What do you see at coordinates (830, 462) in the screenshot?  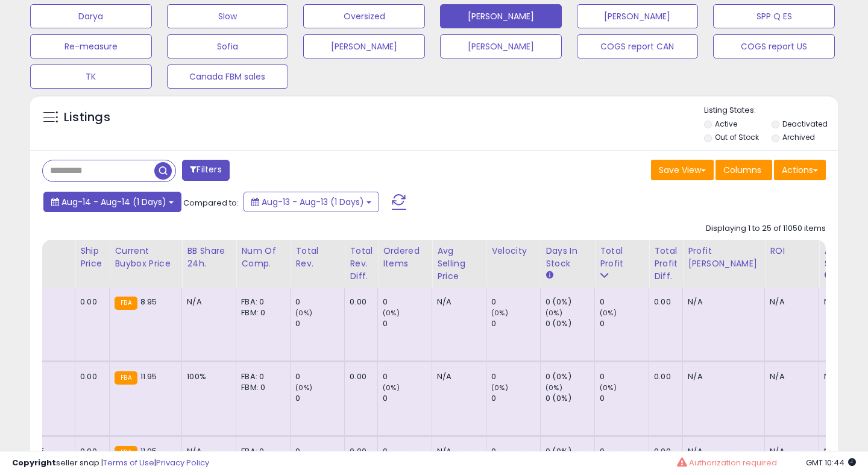 I see `span: 2025-08-14 10:44 GMT` at bounding box center [830, 462].